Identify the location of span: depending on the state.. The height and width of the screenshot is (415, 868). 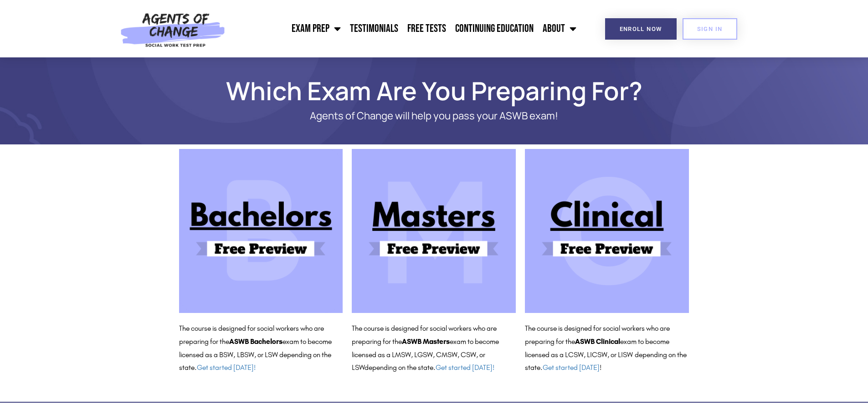
(429, 367).